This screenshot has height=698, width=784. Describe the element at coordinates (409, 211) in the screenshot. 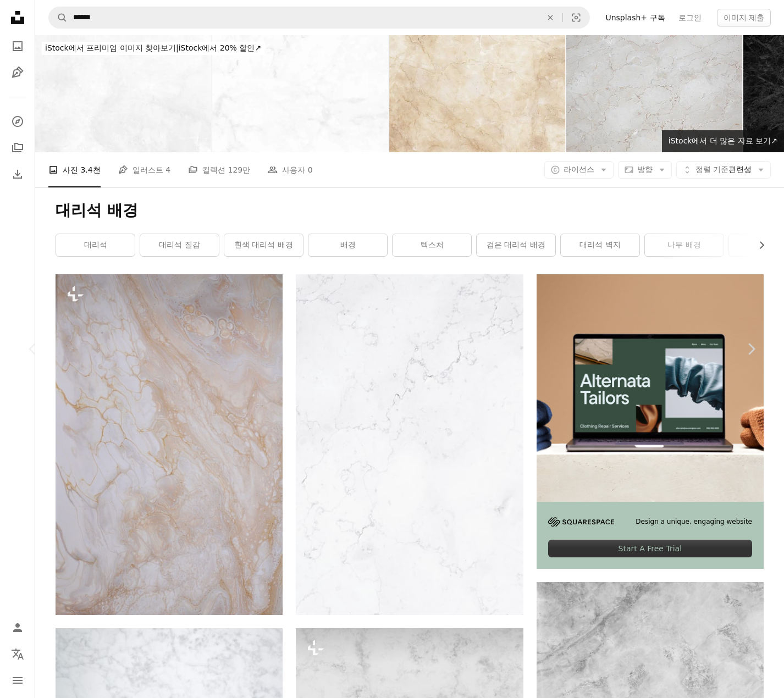

I see `h1: 대리석 배경` at that location.